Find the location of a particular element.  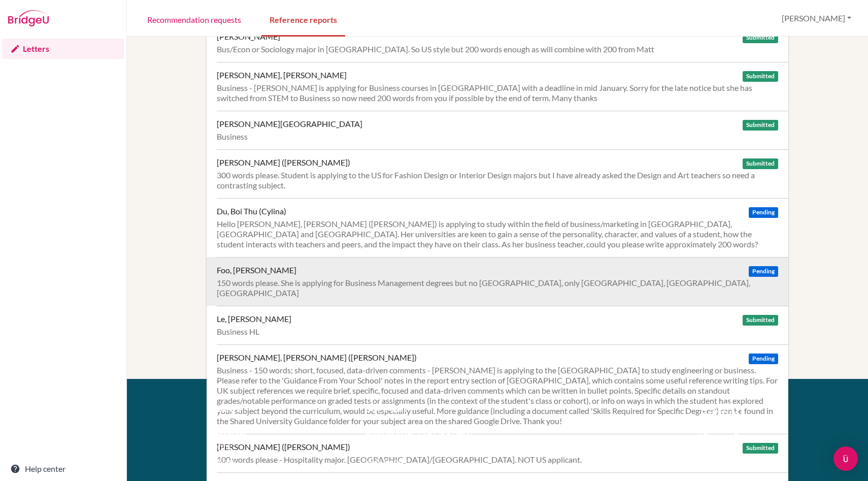

div: 300 words please. Student is applying to the US for Fashion Design or Interior Design majors but ... is located at coordinates (497, 181).